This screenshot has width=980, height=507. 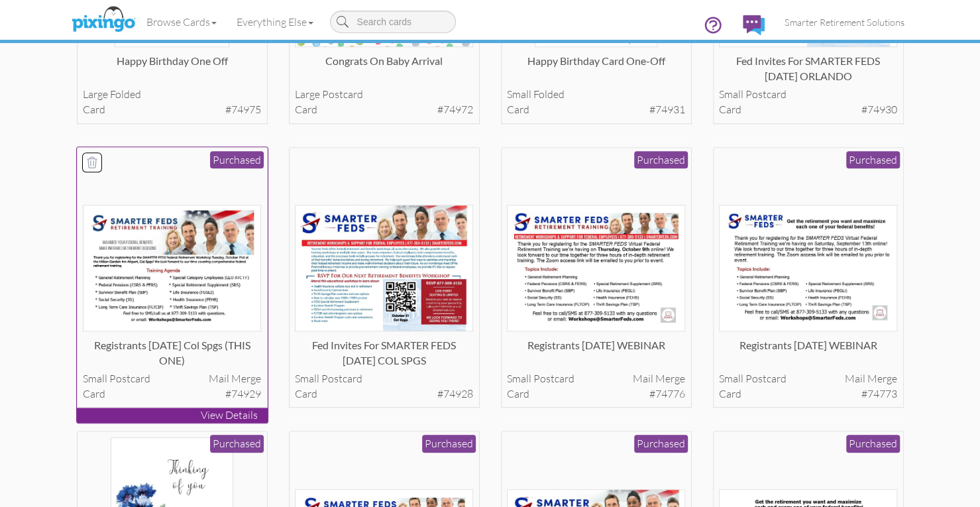 I want to click on img: 135567-1-1757469500525-236db21c31a6d4d3-qa.jpg, so click(x=384, y=267).